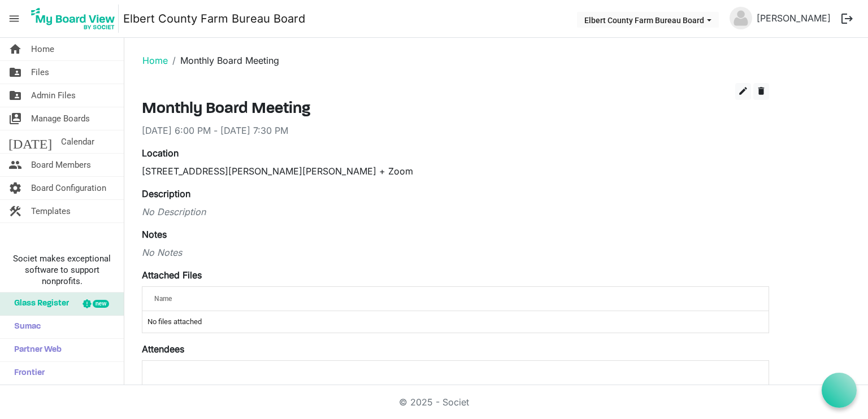 This screenshot has width=868, height=419. What do you see at coordinates (155, 60) in the screenshot?
I see `a: Home` at bounding box center [155, 60].